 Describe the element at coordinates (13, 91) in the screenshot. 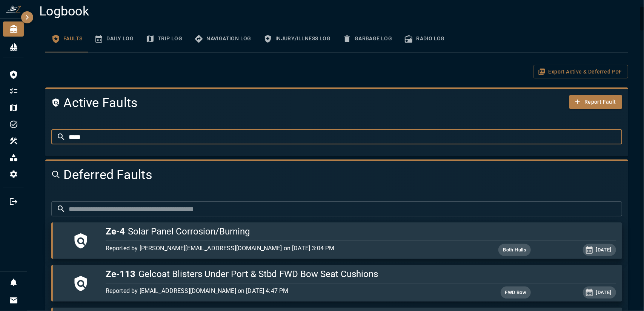

I see `li: My Work` at that location.